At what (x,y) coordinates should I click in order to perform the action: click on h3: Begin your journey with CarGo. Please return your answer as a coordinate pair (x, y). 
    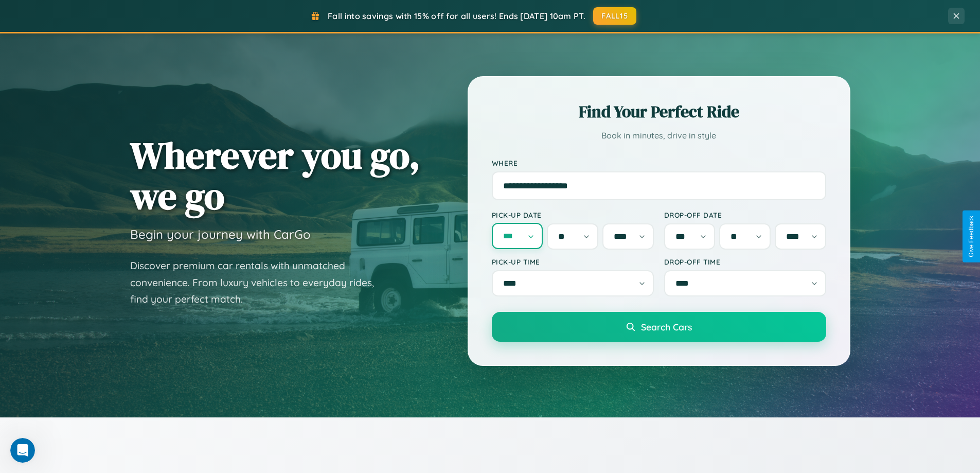
    Looking at the image, I should click on (220, 234).